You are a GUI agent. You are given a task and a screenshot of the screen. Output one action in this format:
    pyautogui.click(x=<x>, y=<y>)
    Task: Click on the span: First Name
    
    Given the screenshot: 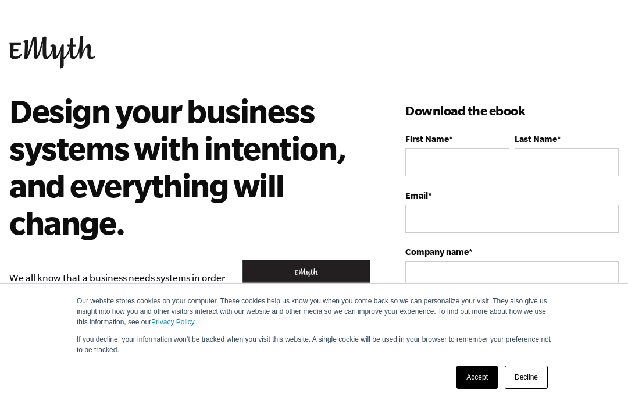 What is the action you would take?
    pyautogui.click(x=427, y=138)
    